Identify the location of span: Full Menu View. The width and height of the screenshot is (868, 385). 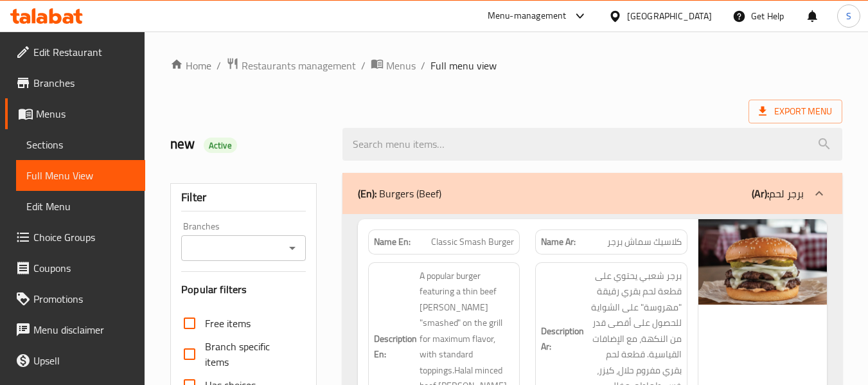
(81, 175).